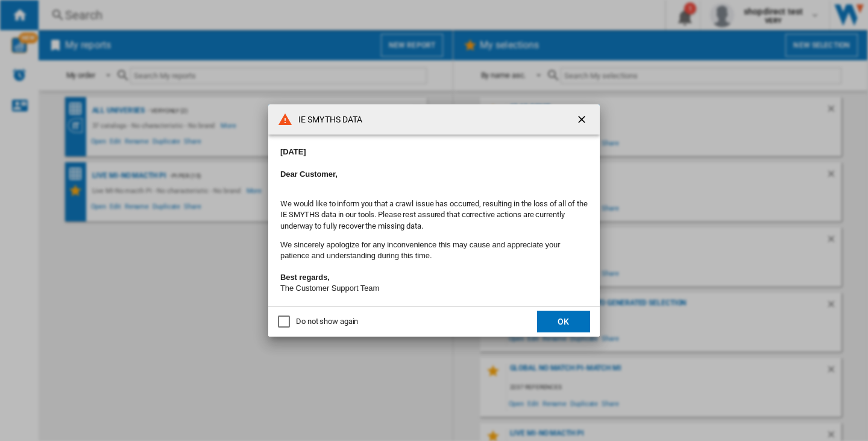 This screenshot has width=868, height=441. Describe the element at coordinates (583, 120) in the screenshot. I see `button: getI18NText('BUTTONS.CLOSE_DIALOG')` at that location.